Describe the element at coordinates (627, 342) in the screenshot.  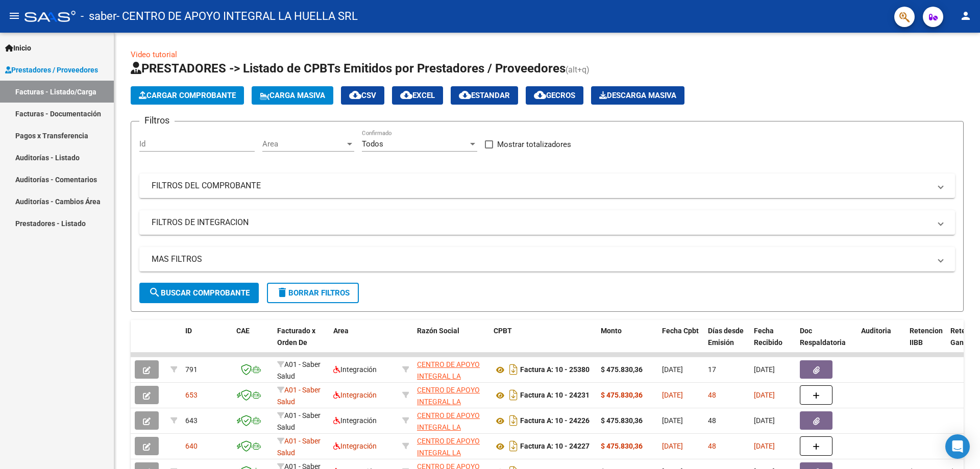
I see `datatable-header-cell: Monto` at that location.